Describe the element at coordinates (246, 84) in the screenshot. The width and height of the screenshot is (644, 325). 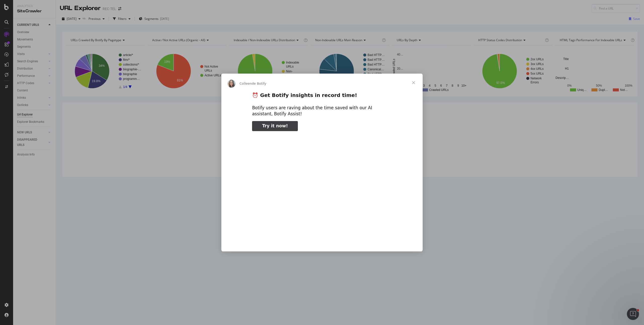
I see `span: Colleen` at that location.